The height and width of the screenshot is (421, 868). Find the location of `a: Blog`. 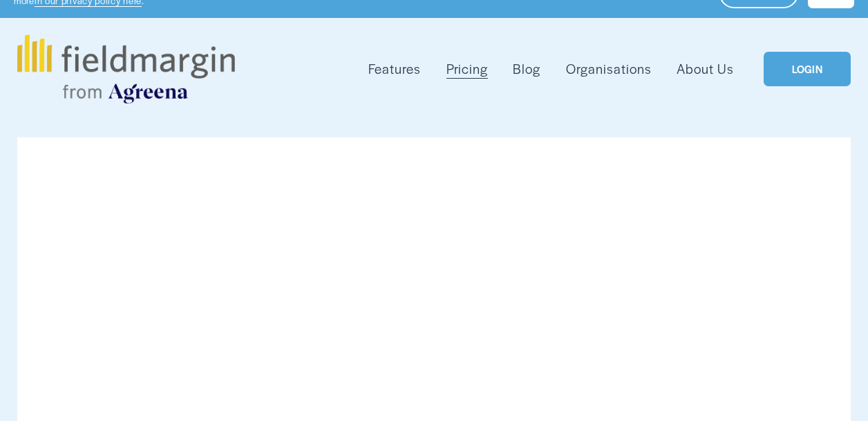

a: Blog is located at coordinates (526, 69).